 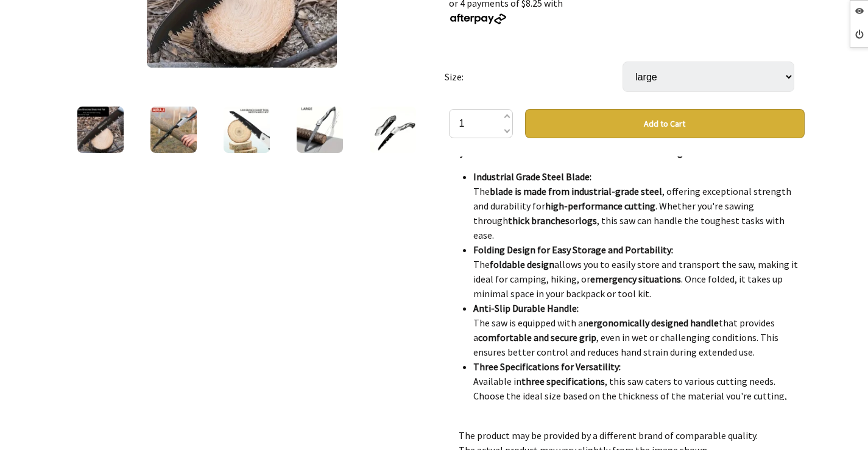 What do you see at coordinates (537, 338) in the screenshot?
I see `strong: comfortable and secure grip` at bounding box center [537, 338].